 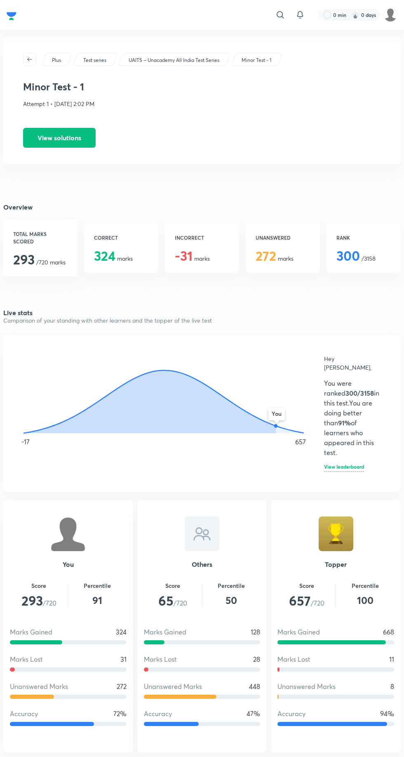 I want to click on p: Comparison of your standing with other learners and the topper of the live test, so click(x=202, y=320).